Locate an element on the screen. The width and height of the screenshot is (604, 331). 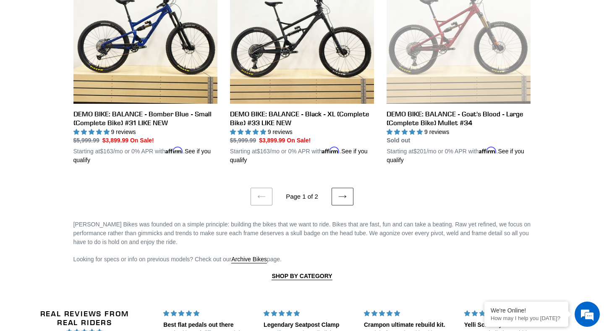
span: Looking for specs or info on previous models? Check out our page. is located at coordinates (178, 259).